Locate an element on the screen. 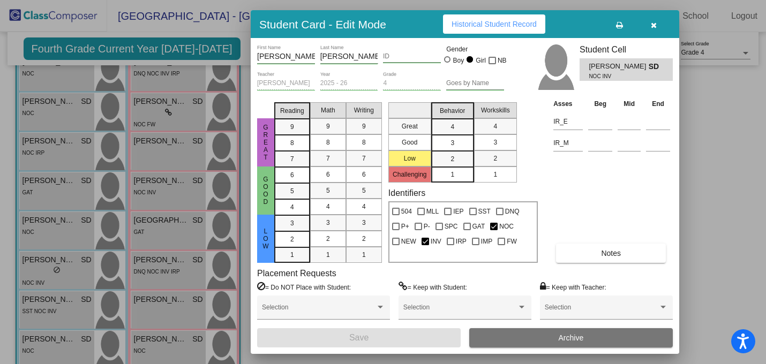 This screenshot has height=364, width=766. h3: Student Cell is located at coordinates (626, 49).